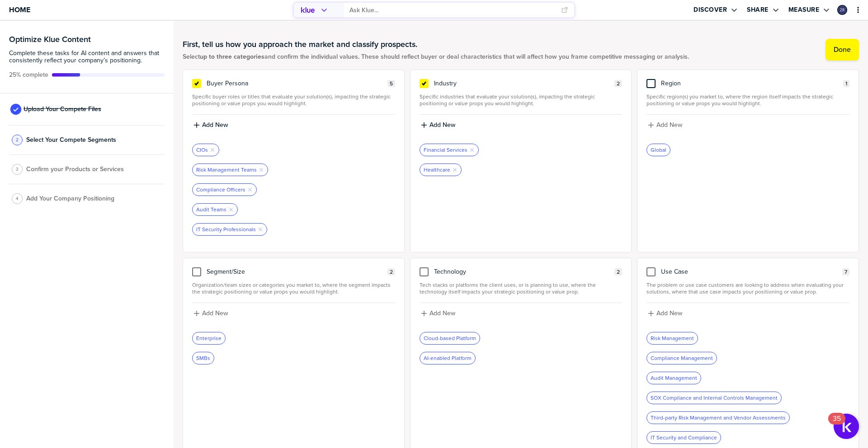  What do you see at coordinates (836, 425) in the screenshot?
I see `div: 35` at bounding box center [836, 425].